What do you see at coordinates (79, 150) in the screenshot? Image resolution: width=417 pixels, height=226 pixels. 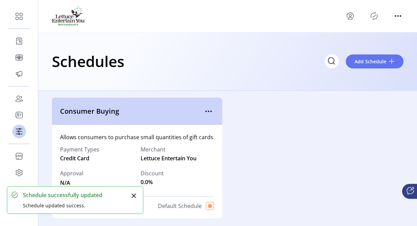 I see `label: Payment Types` at bounding box center [79, 150].